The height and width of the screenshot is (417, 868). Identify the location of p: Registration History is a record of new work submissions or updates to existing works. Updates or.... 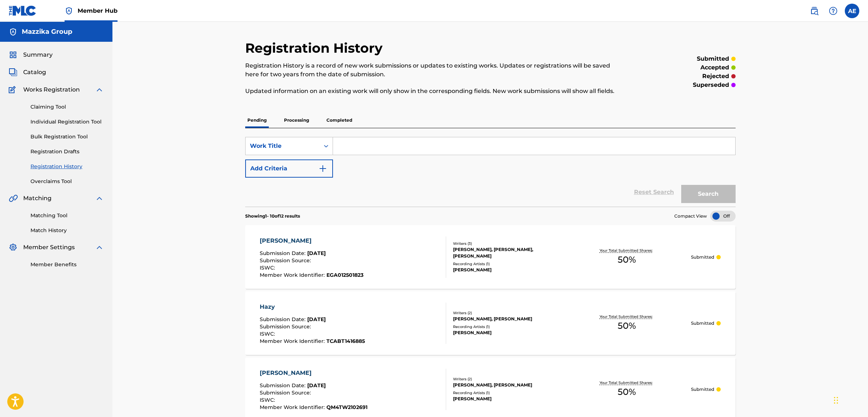
(434, 70).